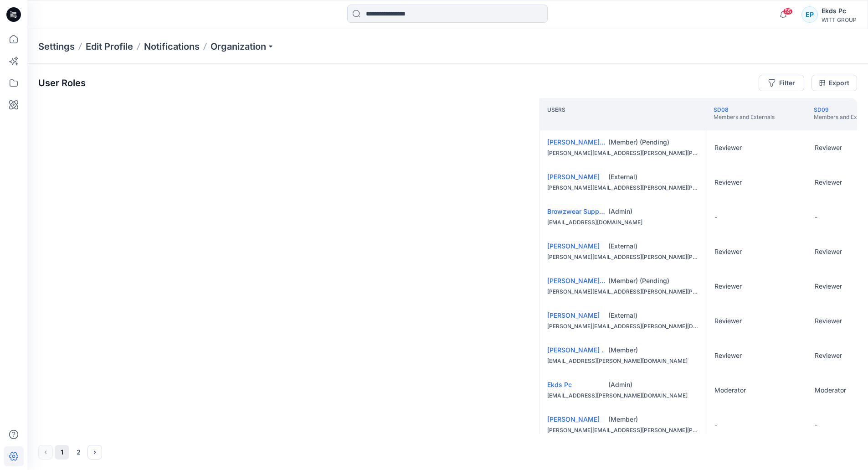 This screenshot has width=868, height=470. Describe the element at coordinates (788, 11) in the screenshot. I see `span: 55` at that location.